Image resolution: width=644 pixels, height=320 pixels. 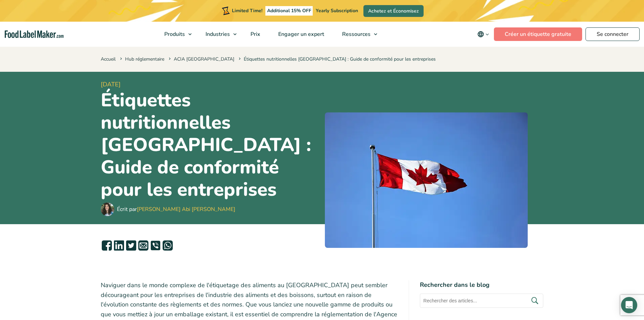 I want to click on div: Open Intercom Messenger, so click(x=629, y=305).